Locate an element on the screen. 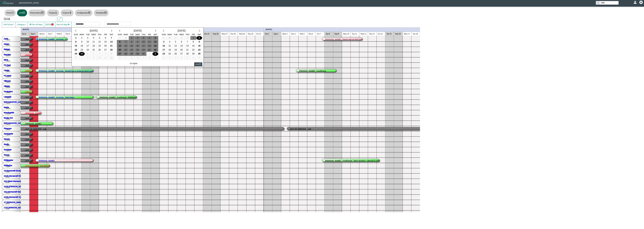 The width and height of the screenshot is (644, 229). div: 9 is located at coordinates (199, 42).